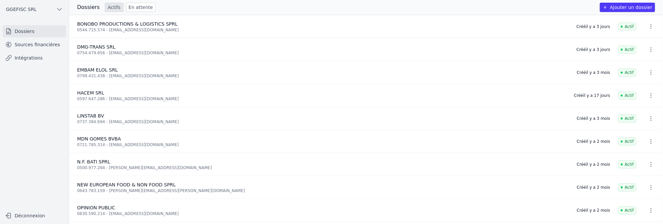 The image size is (663, 224). Describe the element at coordinates (628, 7) in the screenshot. I see `button: Ajouter un dossier` at that location.